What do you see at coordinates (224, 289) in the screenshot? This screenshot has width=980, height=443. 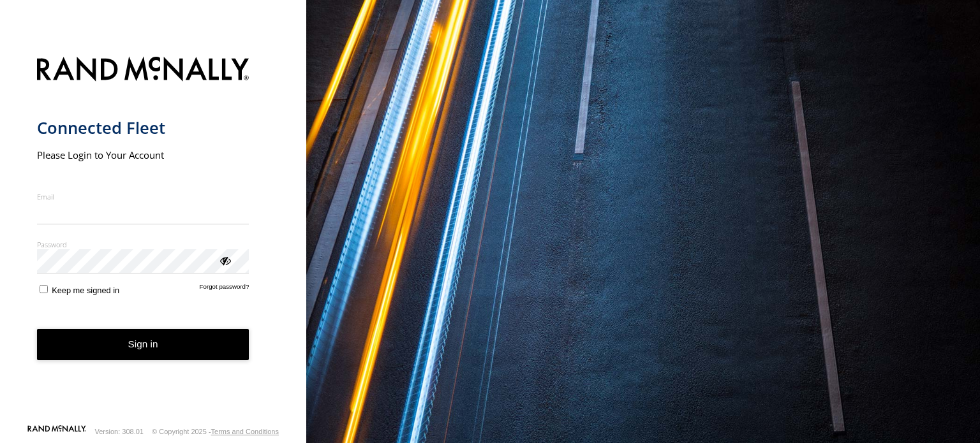 I see `a: Forgot password?` at bounding box center [224, 289].